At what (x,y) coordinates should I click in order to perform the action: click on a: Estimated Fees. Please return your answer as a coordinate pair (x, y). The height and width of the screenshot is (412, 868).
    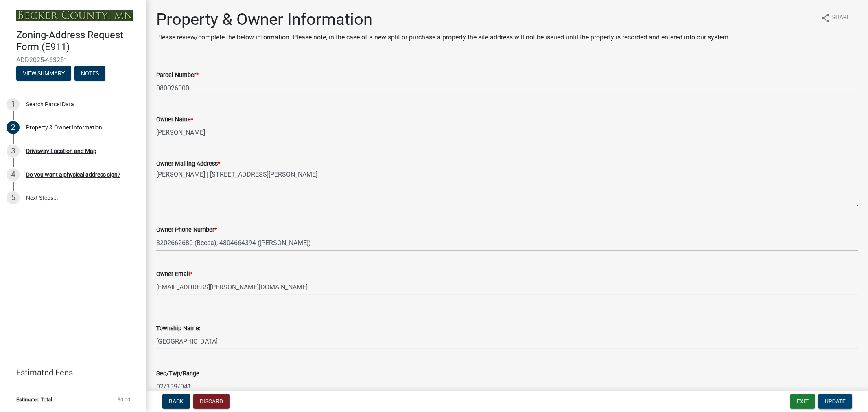
    Looking at the image, I should click on (70, 373).